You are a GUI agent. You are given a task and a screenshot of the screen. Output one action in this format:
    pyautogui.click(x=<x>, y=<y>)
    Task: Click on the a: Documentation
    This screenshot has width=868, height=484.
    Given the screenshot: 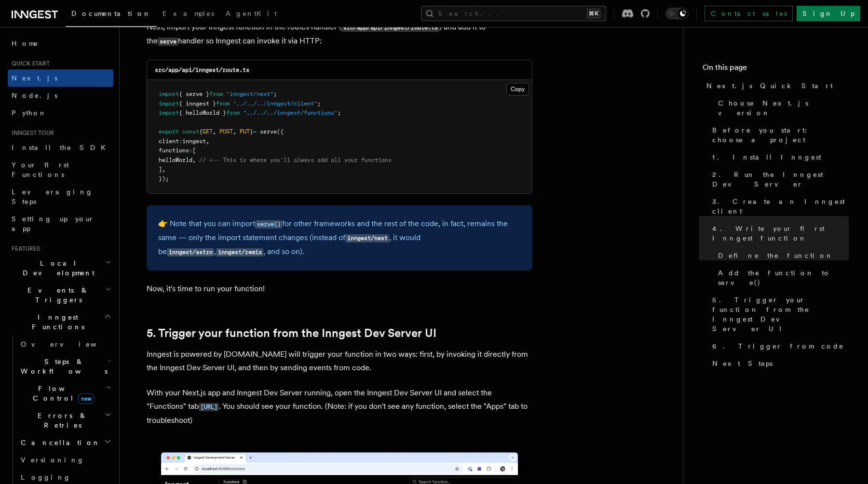 What is the action you would take?
    pyautogui.click(x=111, y=15)
    